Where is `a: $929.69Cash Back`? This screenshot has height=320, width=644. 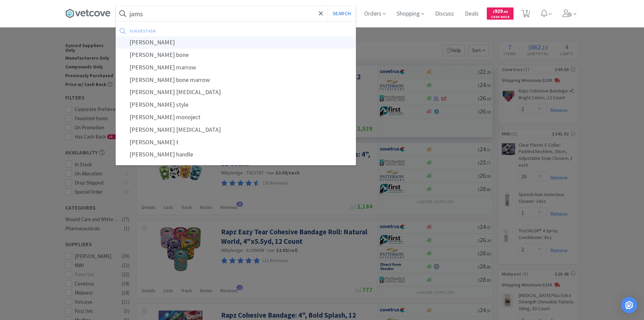
a: $929.69Cash Back is located at coordinates (500, 14).